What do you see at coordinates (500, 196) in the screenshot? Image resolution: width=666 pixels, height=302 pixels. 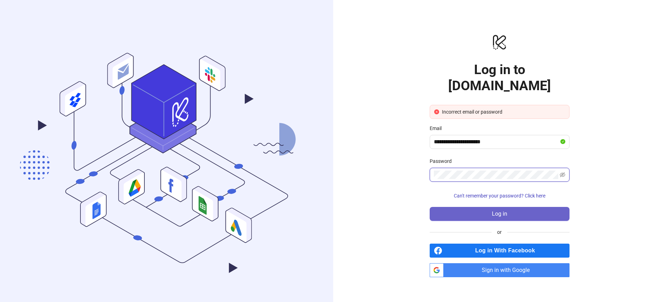 I see `span: Can't remember your password? Click here` at bounding box center [500, 196].